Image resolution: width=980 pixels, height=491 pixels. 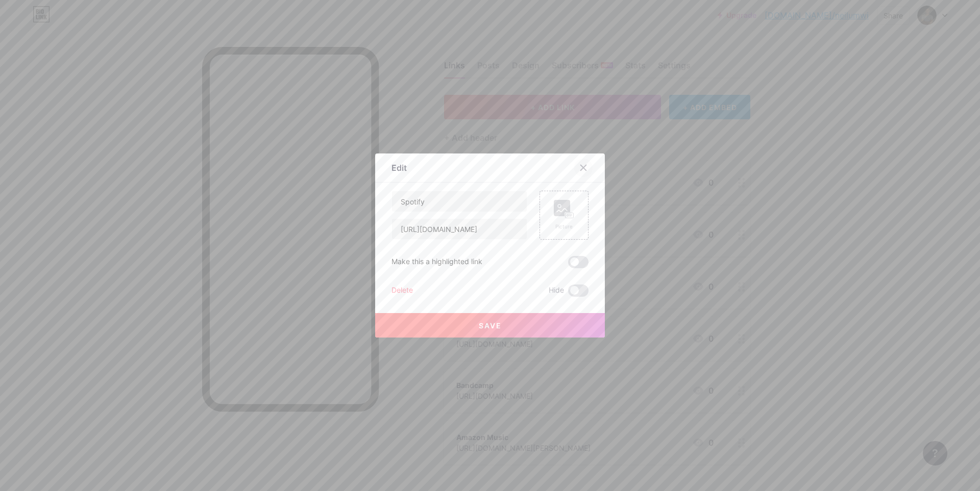 What do you see at coordinates (490, 325) in the screenshot?
I see `button: Save` at bounding box center [490, 325].